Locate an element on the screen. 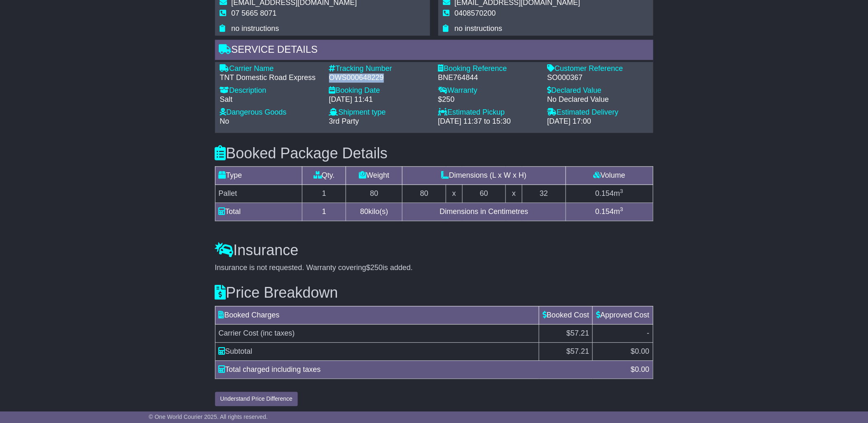 This screenshot has height=423, width=868. td: kilo(s) is located at coordinates (374, 212).